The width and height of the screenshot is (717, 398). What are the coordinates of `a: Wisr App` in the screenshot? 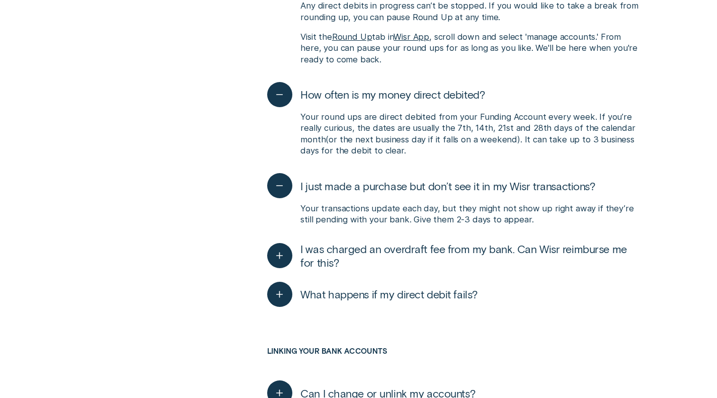 It's located at (411, 37).